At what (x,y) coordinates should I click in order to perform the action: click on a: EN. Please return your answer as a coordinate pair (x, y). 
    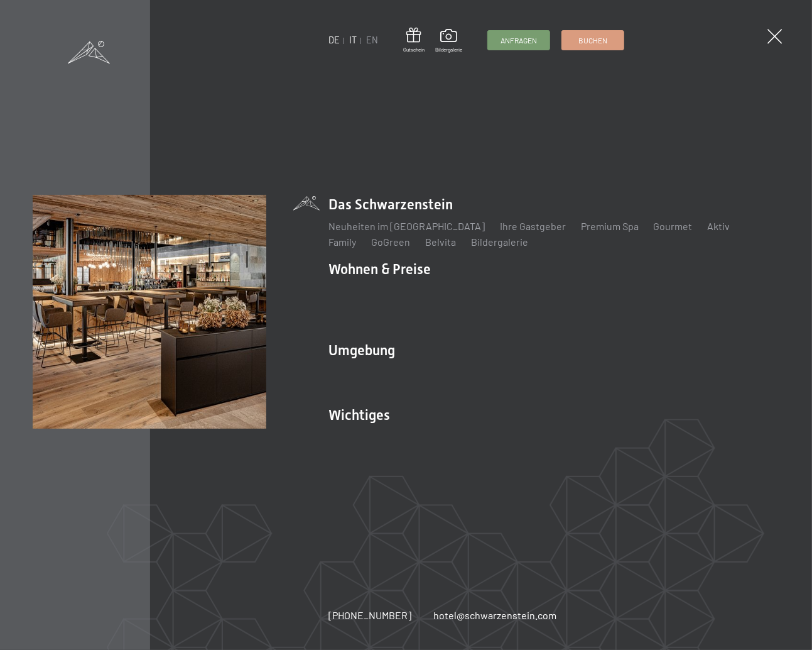
    Looking at the image, I should click on (372, 40).